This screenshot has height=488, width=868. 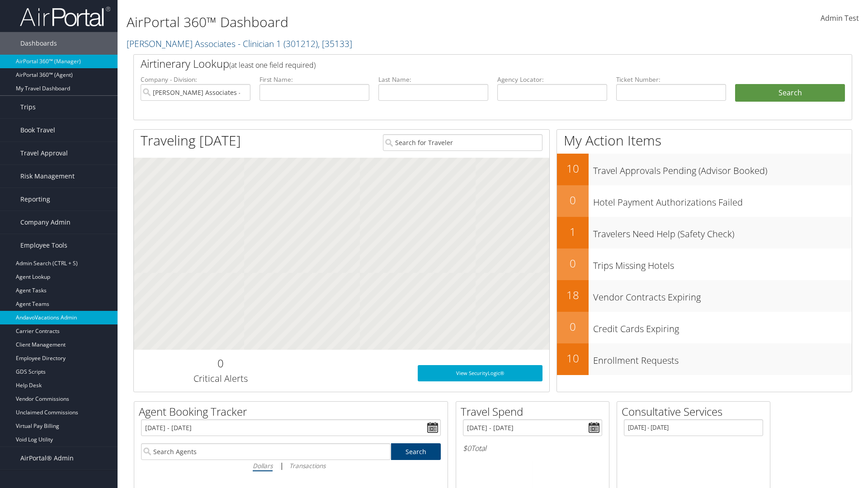 What do you see at coordinates (722, 295) in the screenshot?
I see `h3: Vendor Contracts Expiring` at bounding box center [722, 295].